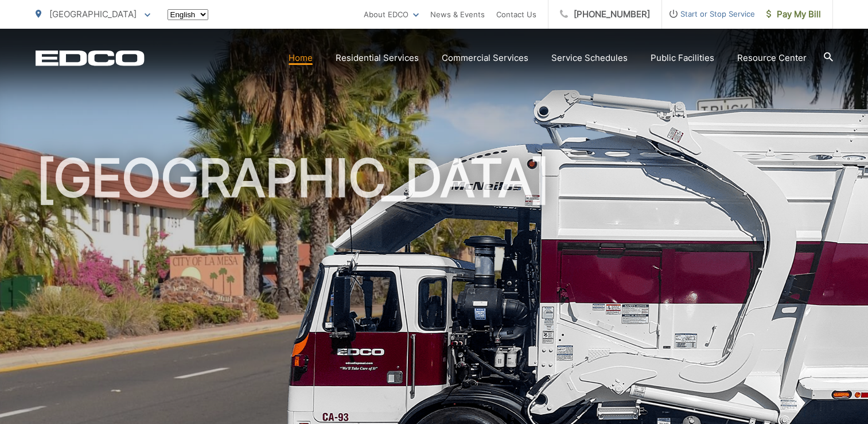 The height and width of the screenshot is (424, 868). What do you see at coordinates (772, 58) in the screenshot?
I see `a: Resource Center` at bounding box center [772, 58].